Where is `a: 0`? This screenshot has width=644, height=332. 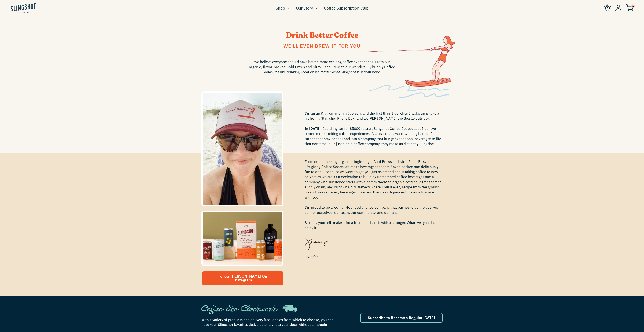 a: 0 is located at coordinates (630, 8).